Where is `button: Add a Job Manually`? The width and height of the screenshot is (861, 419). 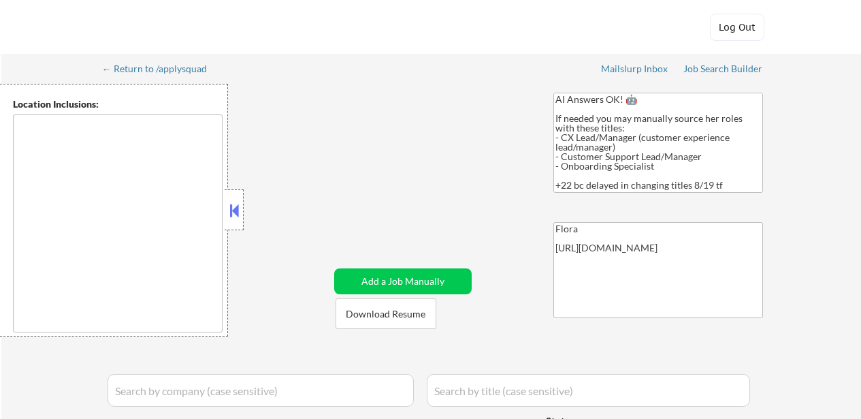
button: Add a Job Manually is located at coordinates (403, 281).